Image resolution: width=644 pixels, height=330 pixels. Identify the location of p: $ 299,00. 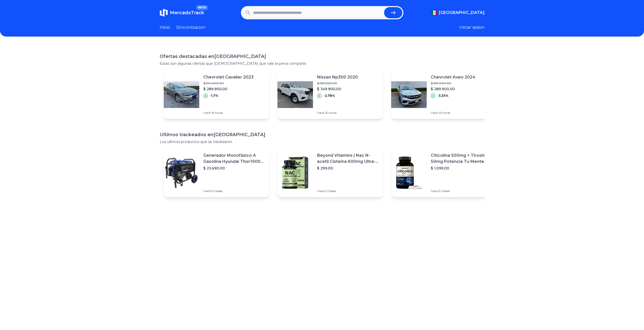
(348, 168).